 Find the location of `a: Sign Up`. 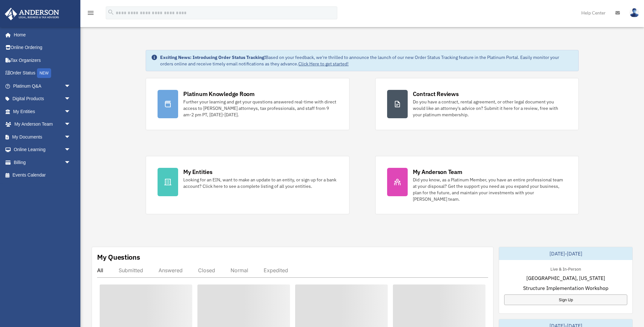

a: Sign Up is located at coordinates (565, 299).